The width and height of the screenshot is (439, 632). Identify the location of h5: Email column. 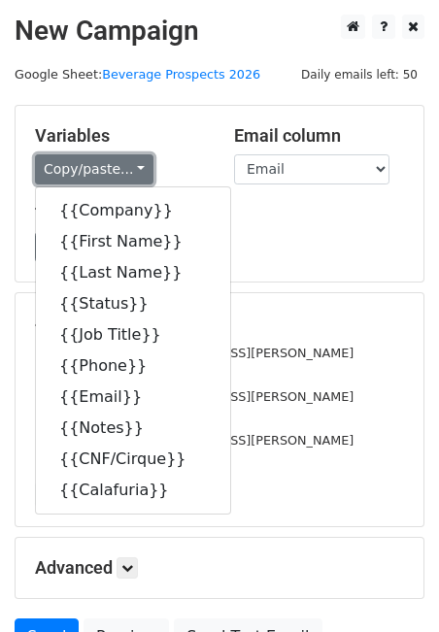
(318, 136).